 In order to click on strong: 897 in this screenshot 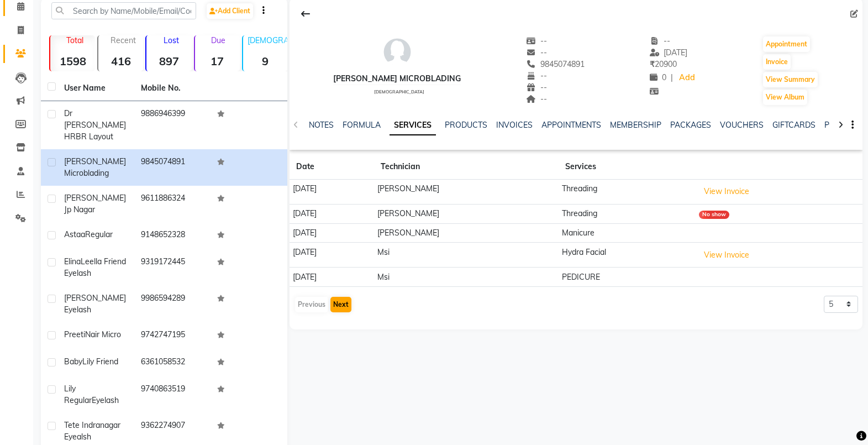, I will do `click(169, 61)`.